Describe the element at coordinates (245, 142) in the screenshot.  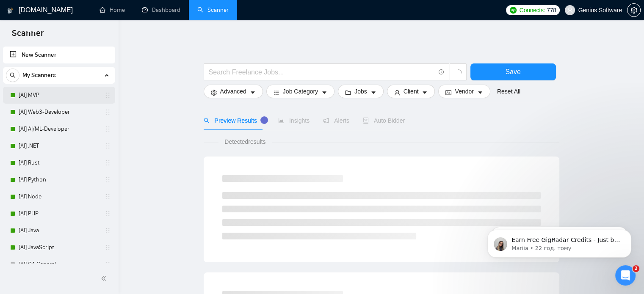
I see `span: Detected results` at that location.